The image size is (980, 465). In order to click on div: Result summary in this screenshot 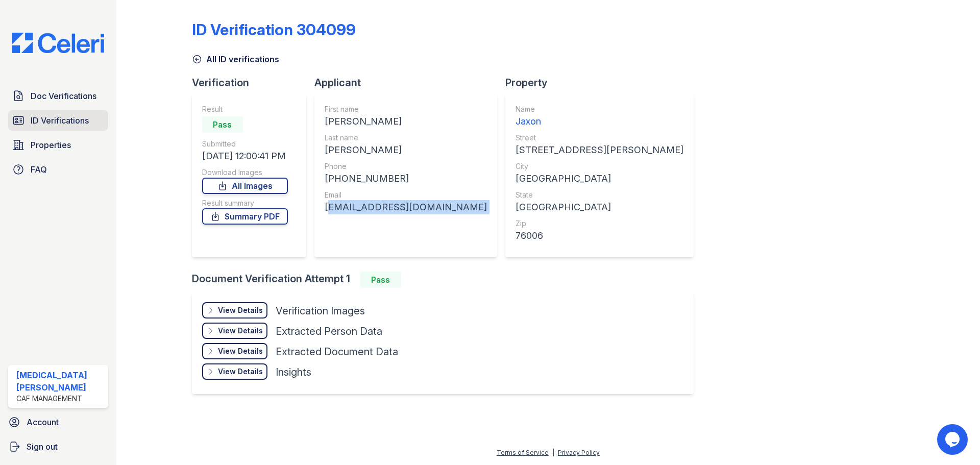, I will do `click(245, 203)`.